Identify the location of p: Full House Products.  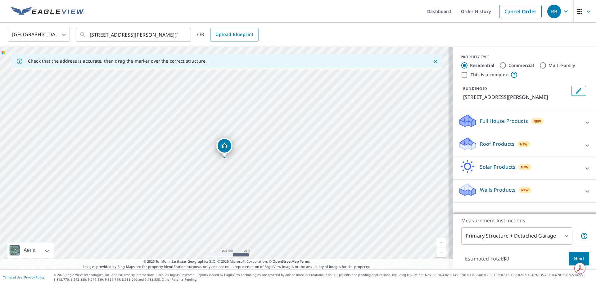
(504, 121).